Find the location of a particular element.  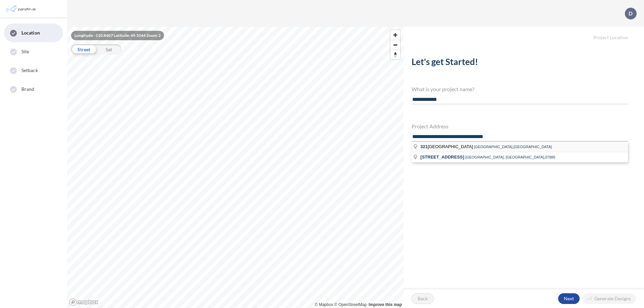

button: Reset bearing to north is located at coordinates (395, 55).